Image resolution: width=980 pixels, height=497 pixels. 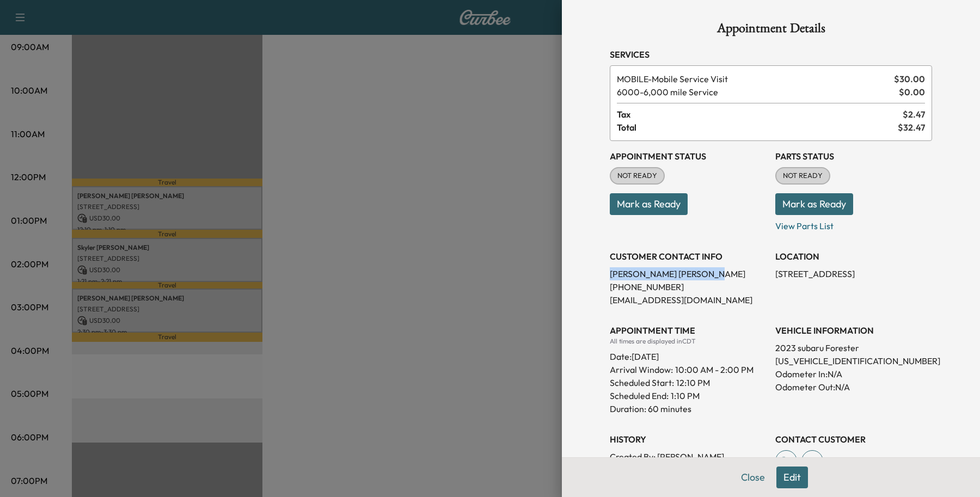 I want to click on h3: History, so click(x=688, y=439).